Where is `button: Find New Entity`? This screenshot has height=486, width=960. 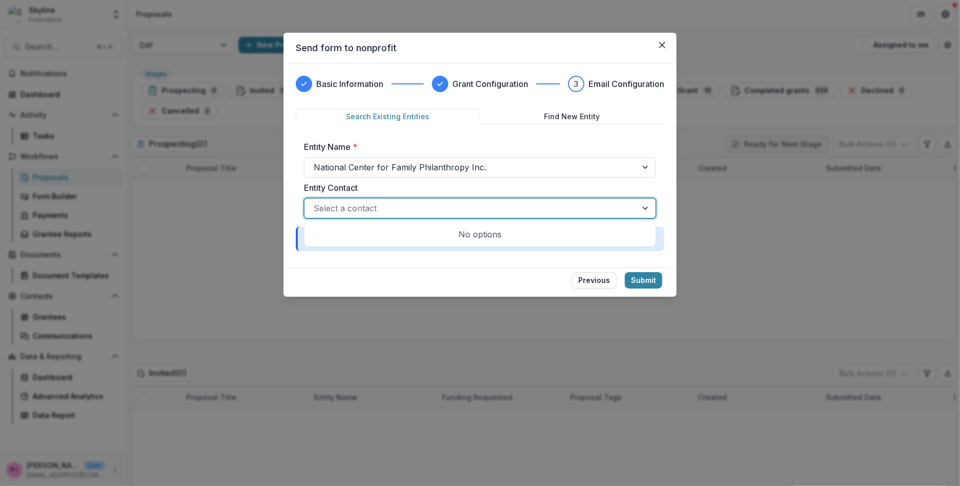
button: Find New Entity is located at coordinates (572, 116).